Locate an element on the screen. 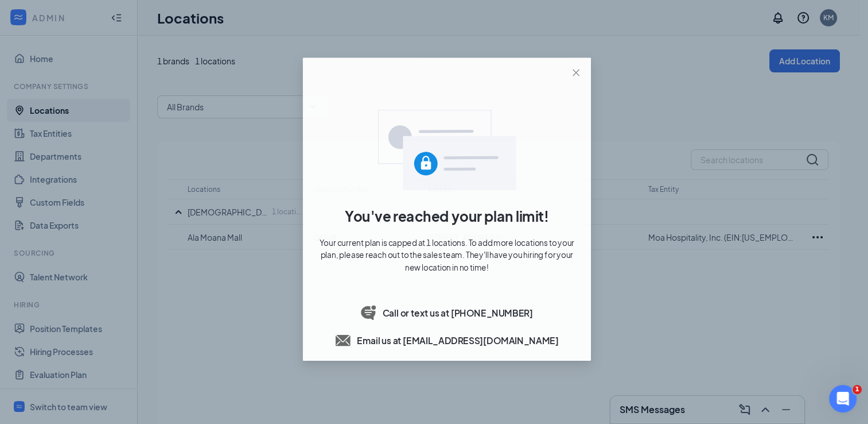 The image size is (868, 424). span: 1 is located at coordinates (857, 389).